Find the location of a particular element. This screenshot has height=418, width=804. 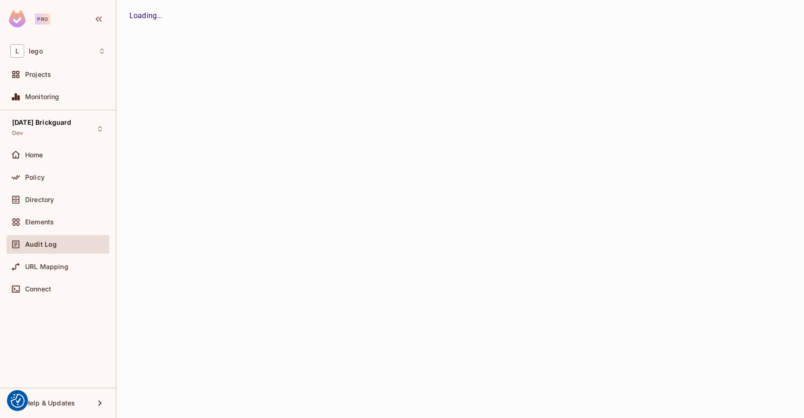

span: Audit Log is located at coordinates (41, 244).